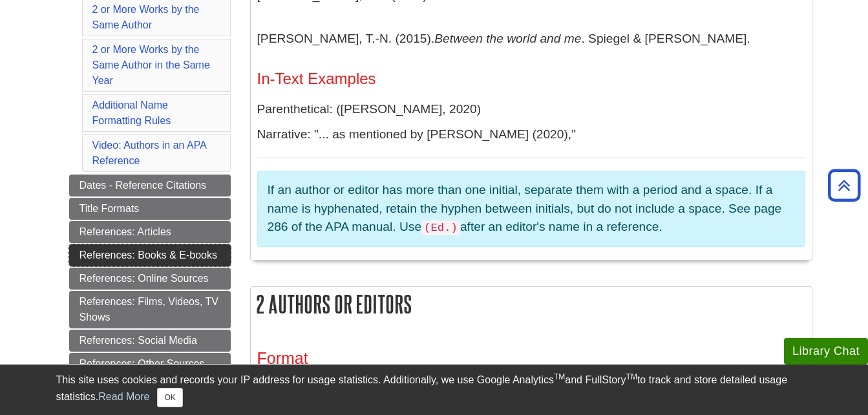 The width and height of the screenshot is (868, 415). I want to click on button: Close, so click(169, 397).